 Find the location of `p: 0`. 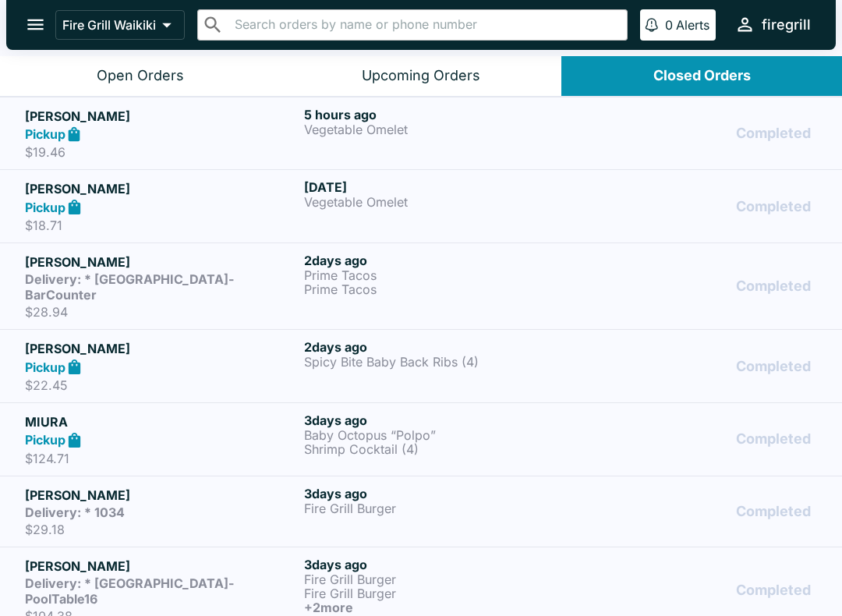

p: 0 is located at coordinates (669, 25).